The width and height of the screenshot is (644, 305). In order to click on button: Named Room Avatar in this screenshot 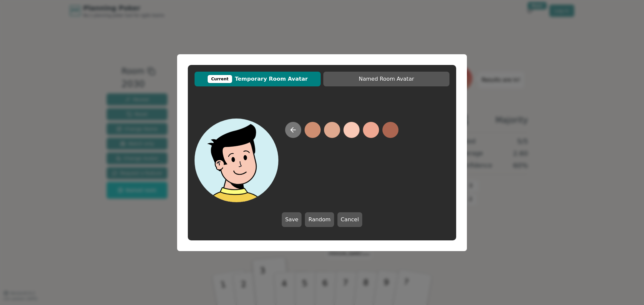, I will do `click(387, 79)`.